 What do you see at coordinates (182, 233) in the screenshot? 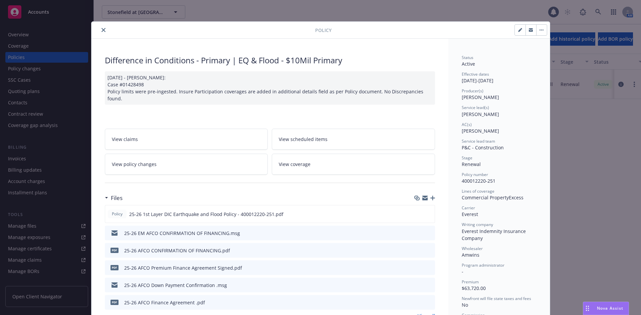
I see `div: 25-26 EM AFCO CONFIRMATION OF FINANCING.msg` at bounding box center [182, 233].